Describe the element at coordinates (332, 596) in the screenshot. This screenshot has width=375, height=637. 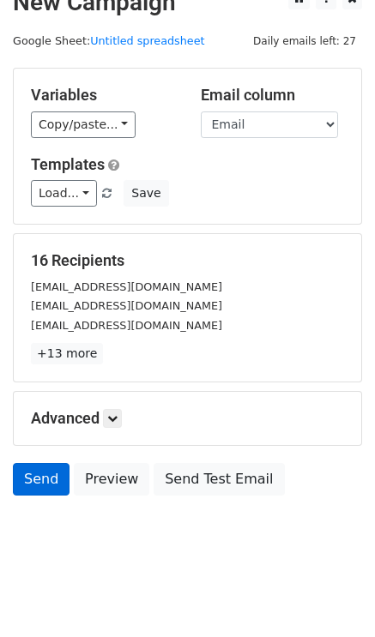
I see `div: 聊天小组件` at that location.